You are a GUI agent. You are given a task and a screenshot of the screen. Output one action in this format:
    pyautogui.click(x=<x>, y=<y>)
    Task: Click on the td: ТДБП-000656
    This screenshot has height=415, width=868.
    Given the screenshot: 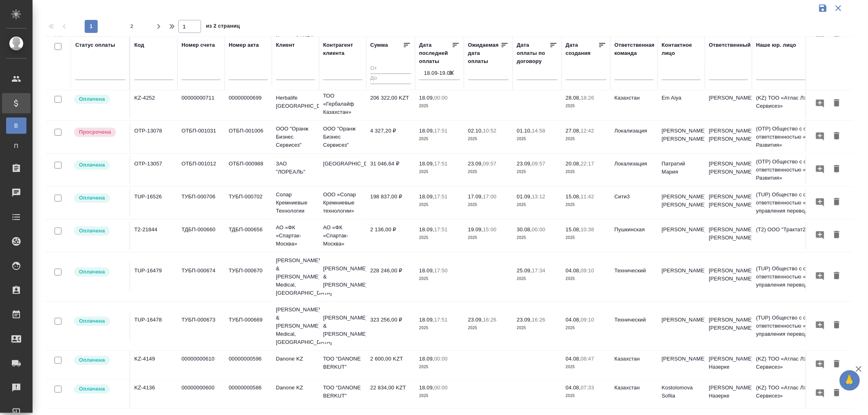 What is the action you would take?
    pyautogui.click(x=248, y=236)
    